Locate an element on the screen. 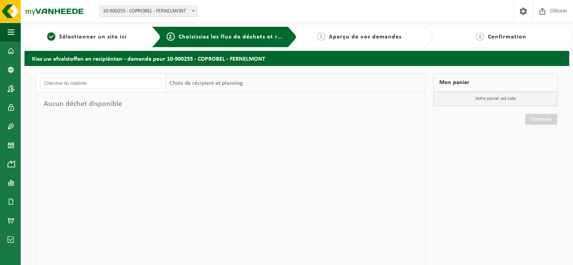 The image size is (573, 265). span: Sélectionner un site ici is located at coordinates (93, 37).